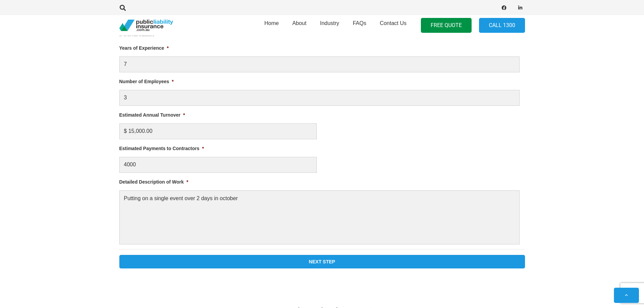 Image resolution: width=644 pixels, height=308 pixels. Describe the element at coordinates (123, 8) in the screenshot. I see `a: Search` at that location.